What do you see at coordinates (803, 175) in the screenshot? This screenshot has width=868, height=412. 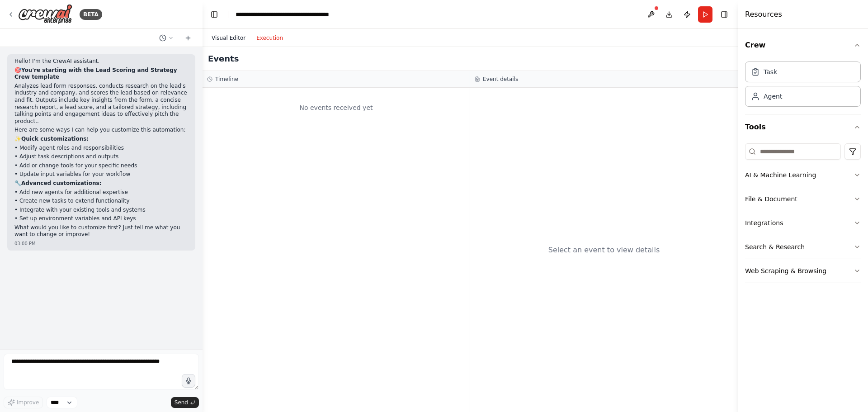 I see `button: AI & Machine Learning` at bounding box center [803, 175].